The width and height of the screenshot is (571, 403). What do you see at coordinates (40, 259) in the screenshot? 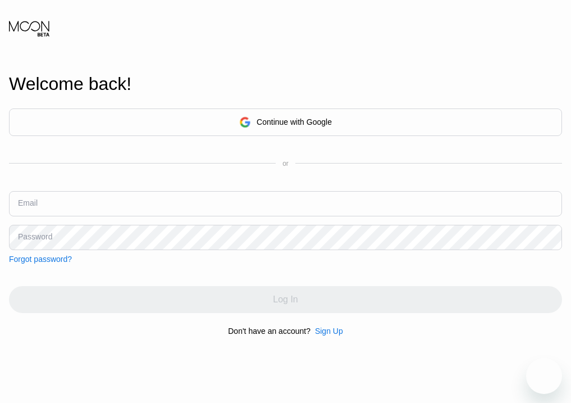
I see `div: Forgot password?` at bounding box center [40, 259].